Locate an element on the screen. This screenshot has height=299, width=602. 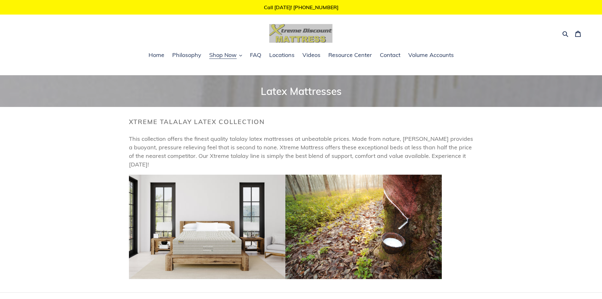
span: Contact is located at coordinates (390, 55).